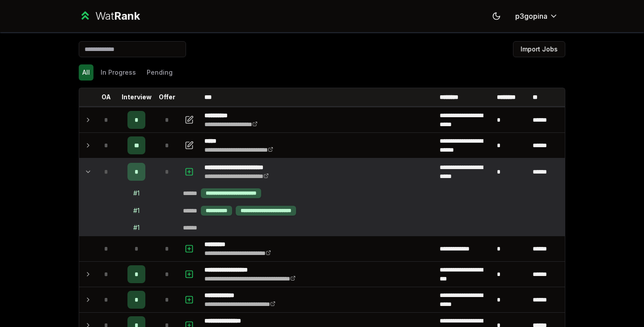  Describe the element at coordinates (537, 16) in the screenshot. I see `button: p3gopina` at that location.